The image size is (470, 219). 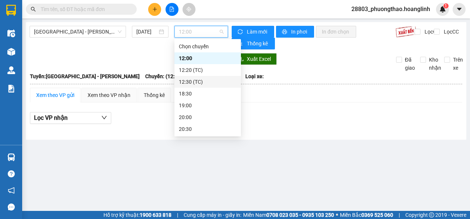 I want to click on img: 9k=, so click(x=405, y=32).